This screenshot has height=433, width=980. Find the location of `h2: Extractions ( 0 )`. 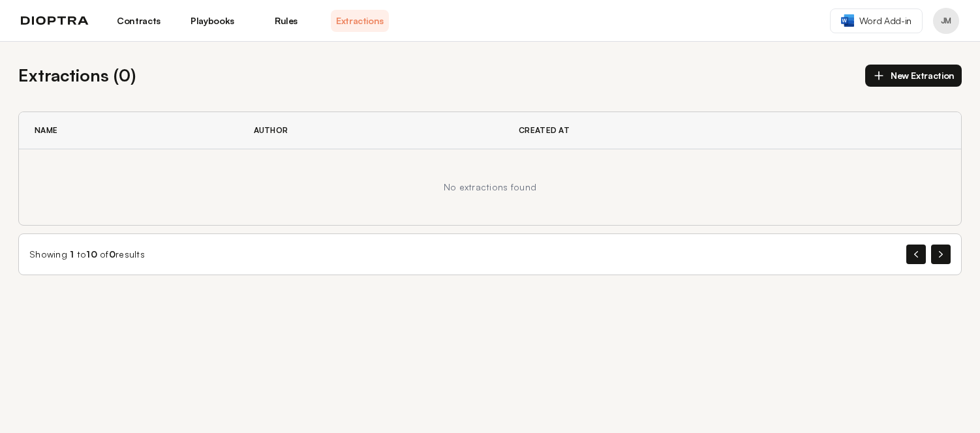

h2: Extractions ( 0 ) is located at coordinates (77, 75).